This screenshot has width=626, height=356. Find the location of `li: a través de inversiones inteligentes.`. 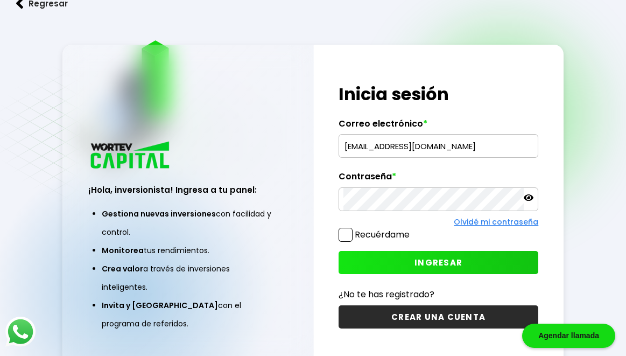

li: a través de inversiones inteligentes. is located at coordinates (188, 278).